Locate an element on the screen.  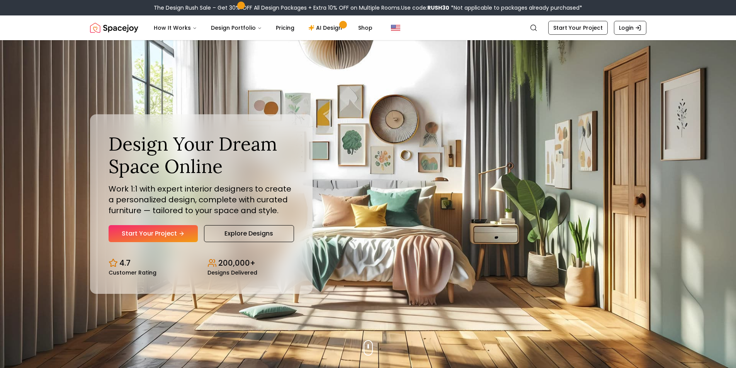
a: Login is located at coordinates (630, 28).